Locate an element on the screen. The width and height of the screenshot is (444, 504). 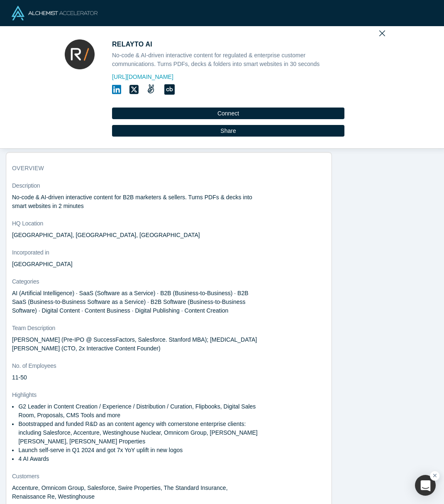
img: Alchemist Logo is located at coordinates (55, 13).